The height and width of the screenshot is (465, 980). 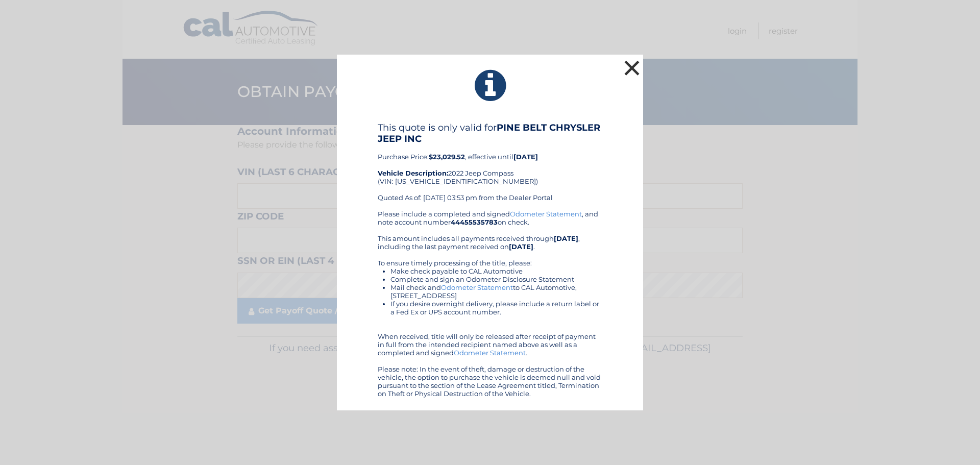 I want to click on b: $23,029.52, so click(x=447, y=157).